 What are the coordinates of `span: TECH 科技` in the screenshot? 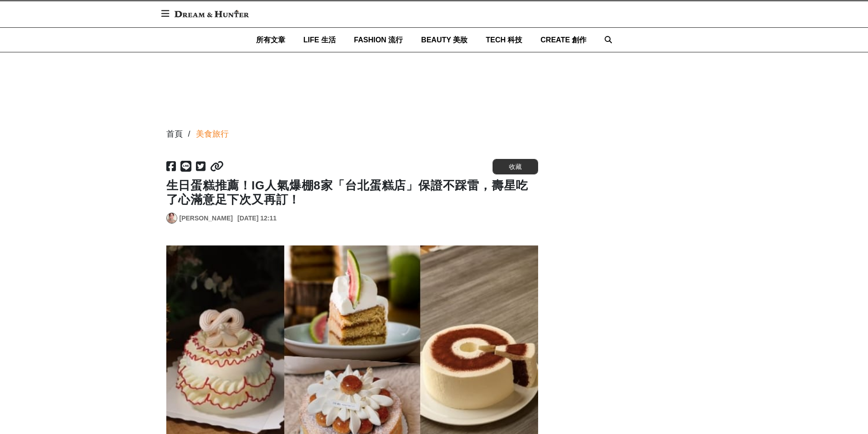 It's located at (504, 40).